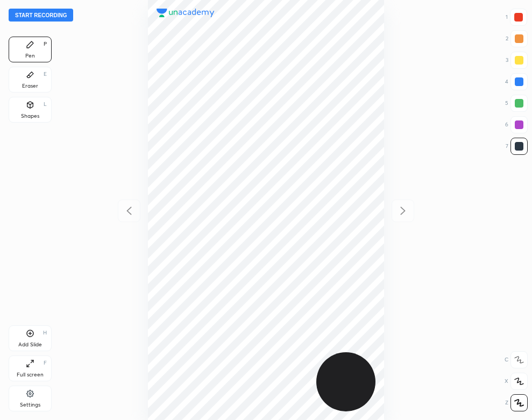 This screenshot has height=420, width=532. I want to click on div: Full screen, so click(30, 375).